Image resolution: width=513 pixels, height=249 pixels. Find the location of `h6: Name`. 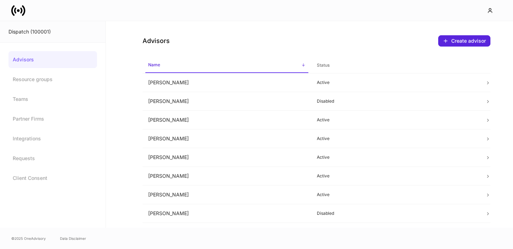

h6: Name is located at coordinates (154, 65).